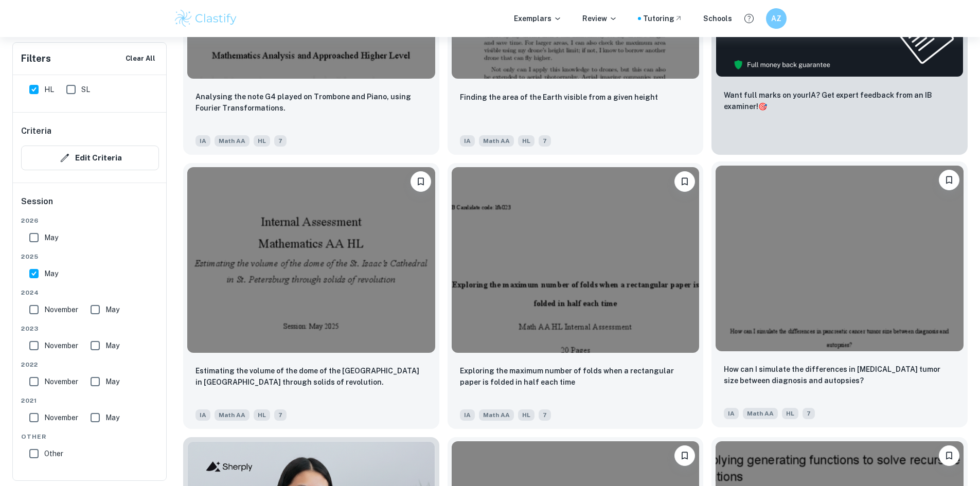  I want to click on span: 2024, so click(90, 293).